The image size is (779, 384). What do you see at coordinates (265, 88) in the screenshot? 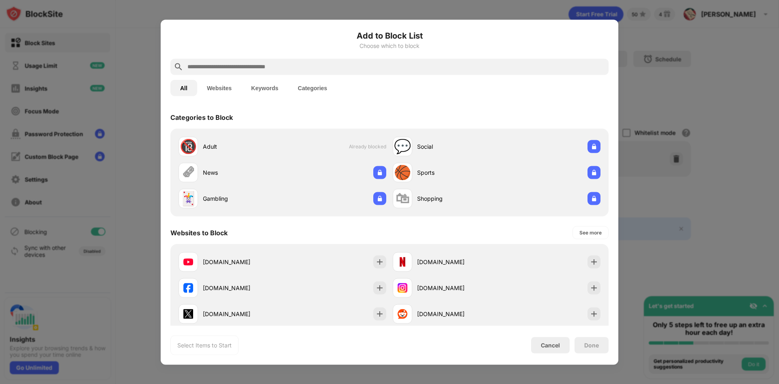
I see `button: Keywords` at bounding box center [265, 88].